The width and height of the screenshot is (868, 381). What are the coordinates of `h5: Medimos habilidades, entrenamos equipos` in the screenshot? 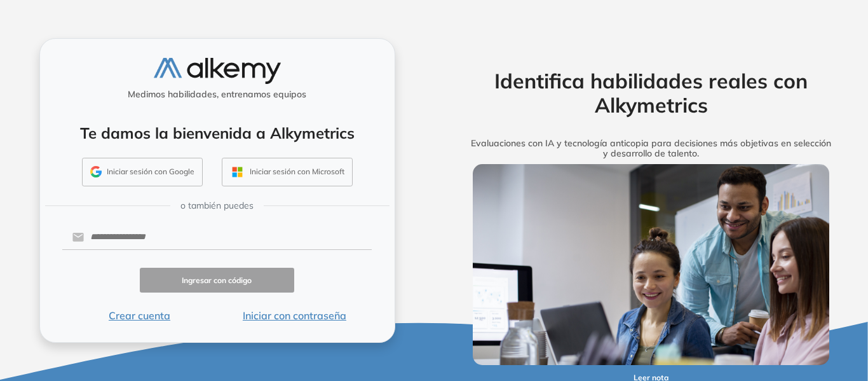 It's located at (217, 95).